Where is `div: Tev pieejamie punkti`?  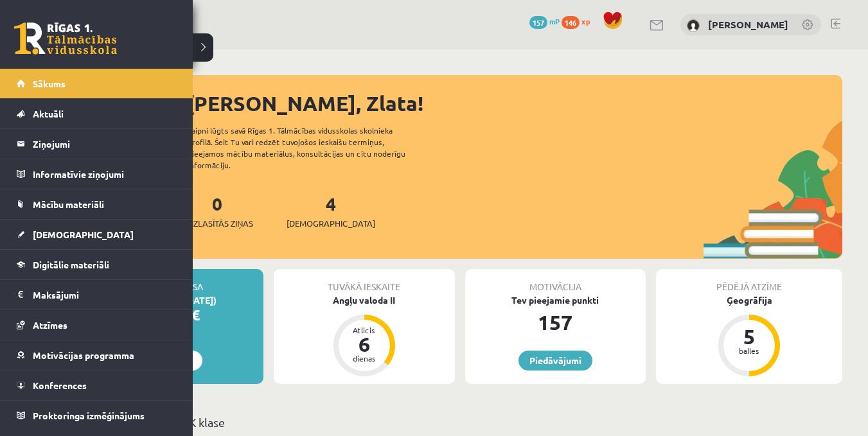
div: Tev pieejamie punkti is located at coordinates (556, 300).